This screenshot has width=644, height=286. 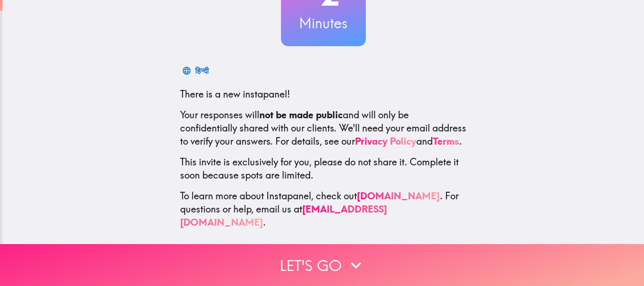 I want to click on p: Your responses will and will only be confidentially shared with our clients. We'll need your emai..., so click(x=323, y=128).